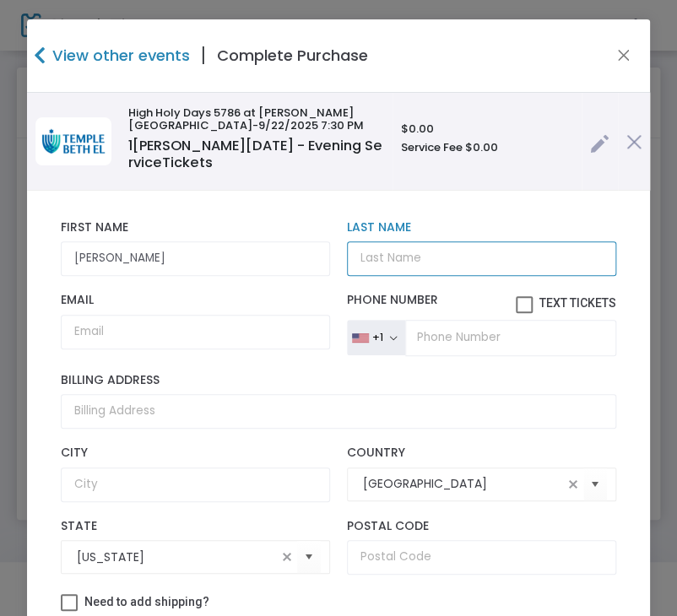 This screenshot has height=616, width=677. I want to click on span: Text Tickets, so click(578, 303).